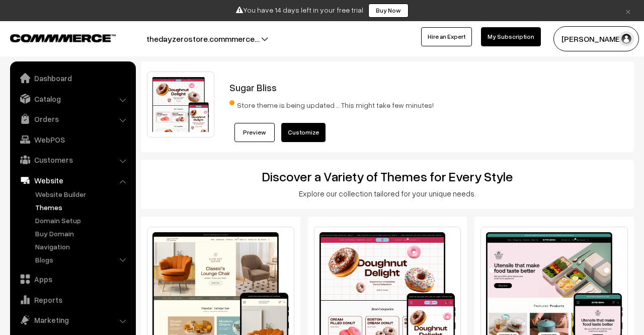 The width and height of the screenshot is (644, 335). Describe the element at coordinates (73, 140) in the screenshot. I see `a: WebPOS` at that location.